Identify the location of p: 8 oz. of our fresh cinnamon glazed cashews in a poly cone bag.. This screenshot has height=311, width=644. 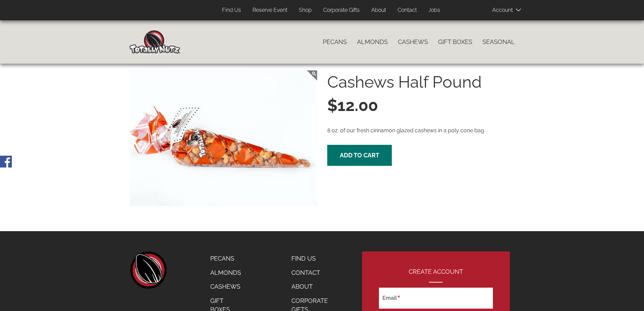
(421, 131).